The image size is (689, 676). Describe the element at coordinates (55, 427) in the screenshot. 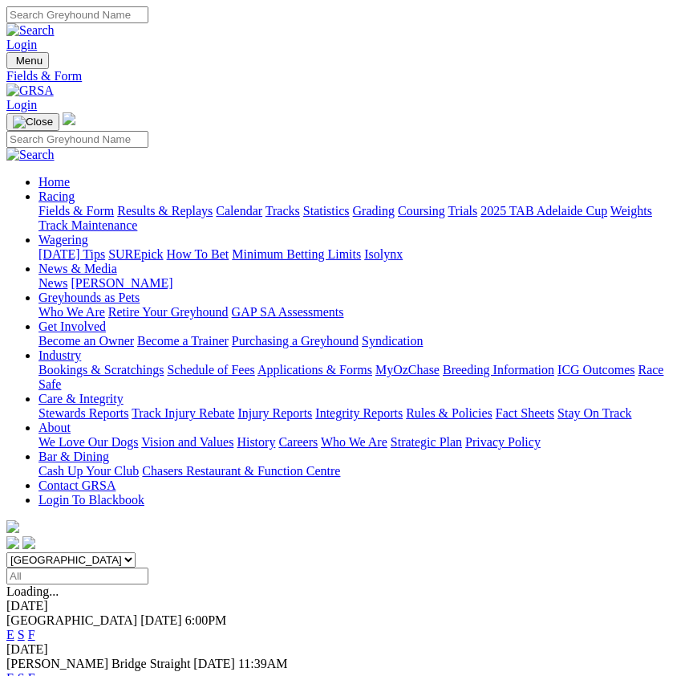

I see `a: About` at that location.